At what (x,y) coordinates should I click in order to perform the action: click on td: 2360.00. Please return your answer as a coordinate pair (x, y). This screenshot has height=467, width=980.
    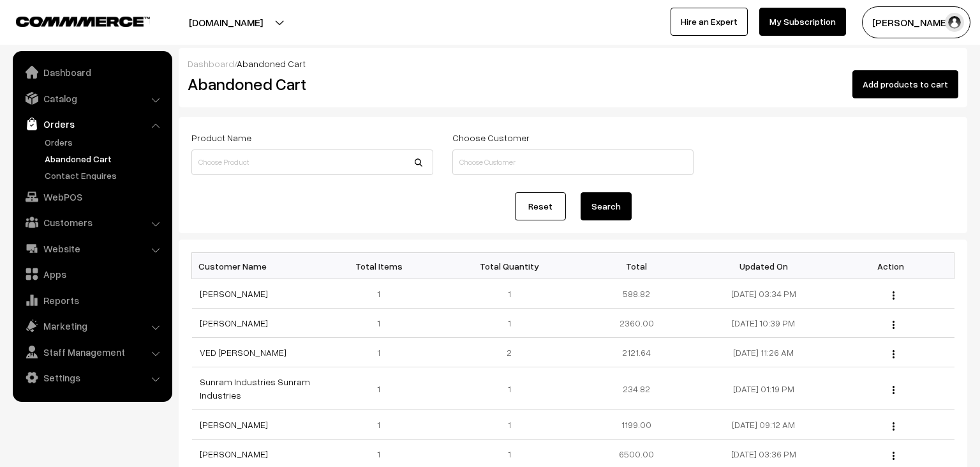
    Looking at the image, I should click on (636, 323).